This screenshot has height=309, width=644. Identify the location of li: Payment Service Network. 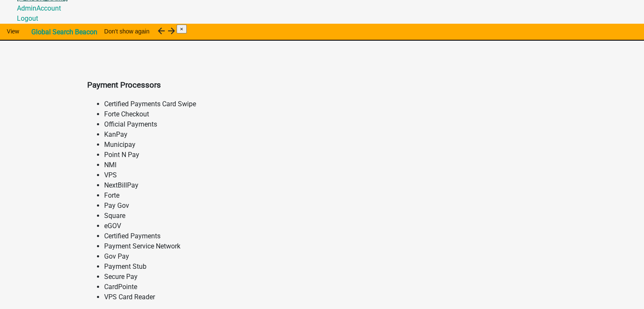
(331, 246).